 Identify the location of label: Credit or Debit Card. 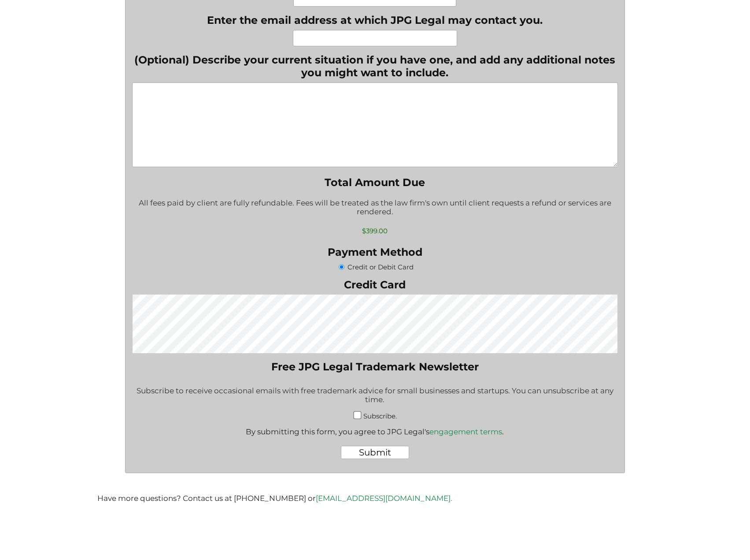
(381, 267).